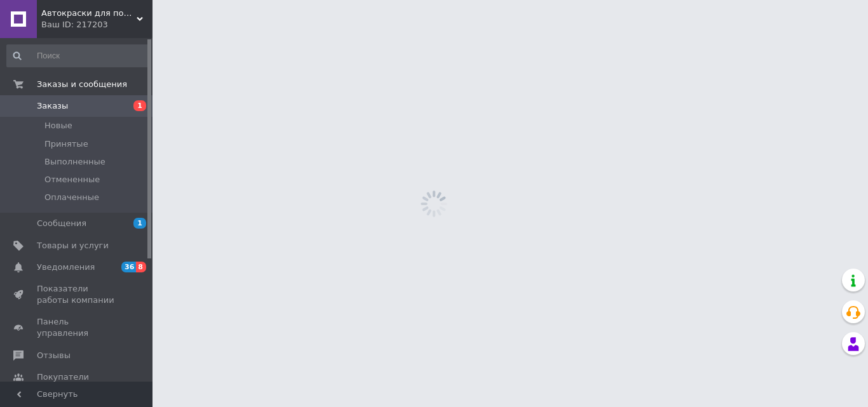 Image resolution: width=868 pixels, height=407 pixels. Describe the element at coordinates (63, 377) in the screenshot. I see `span: Покупатели` at that location.